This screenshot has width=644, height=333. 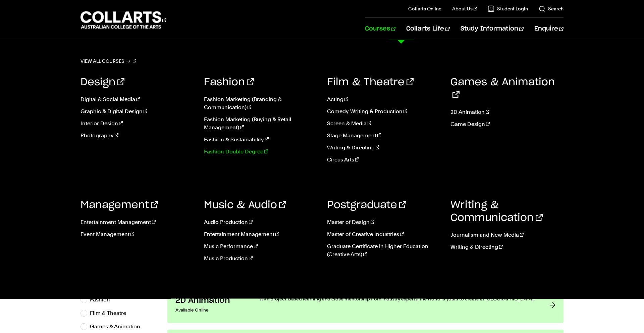 What do you see at coordinates (229, 82) in the screenshot?
I see `a: Fashion` at bounding box center [229, 82].